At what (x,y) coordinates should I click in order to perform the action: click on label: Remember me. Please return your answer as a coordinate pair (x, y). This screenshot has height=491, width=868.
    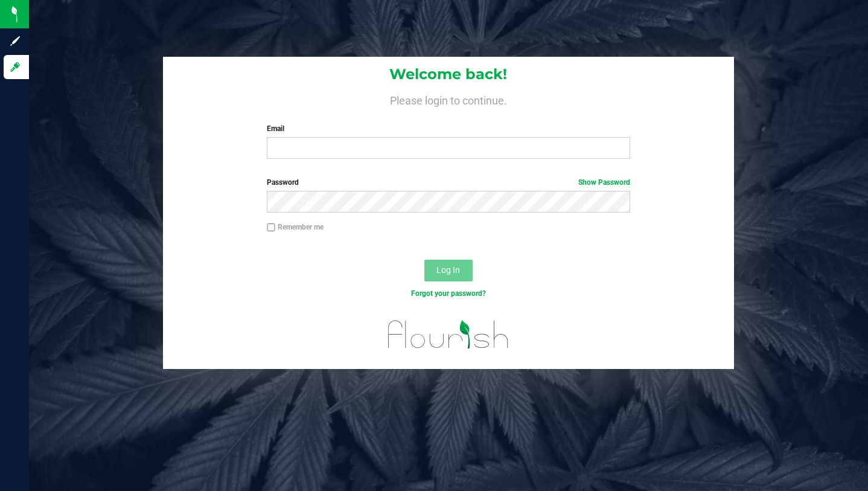
    Looking at the image, I should click on (295, 227).